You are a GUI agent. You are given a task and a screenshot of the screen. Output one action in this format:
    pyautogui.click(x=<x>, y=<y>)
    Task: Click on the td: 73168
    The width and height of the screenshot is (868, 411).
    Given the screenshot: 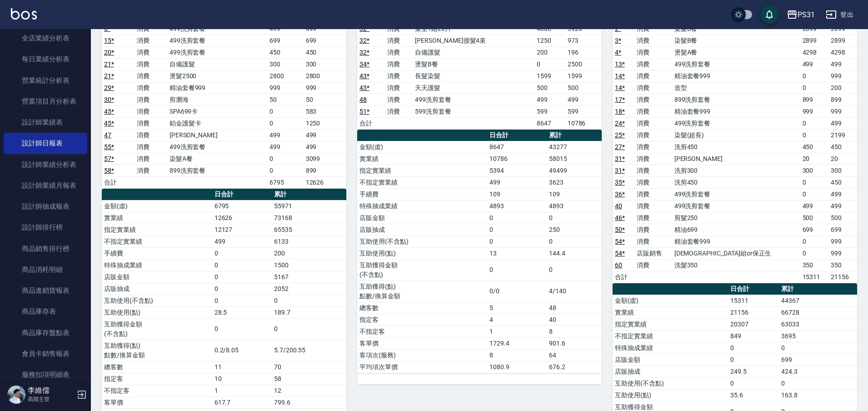 What is the action you would take?
    pyautogui.click(x=309, y=218)
    